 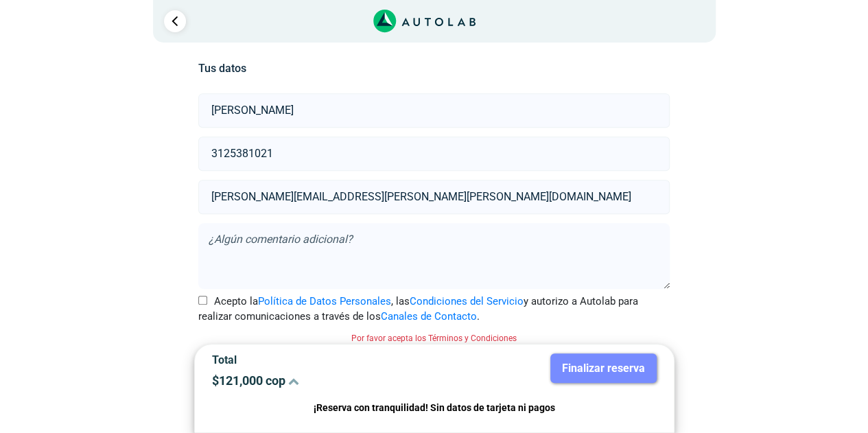 I want to click on a: Link al sitio de autolab, so click(x=424, y=20).